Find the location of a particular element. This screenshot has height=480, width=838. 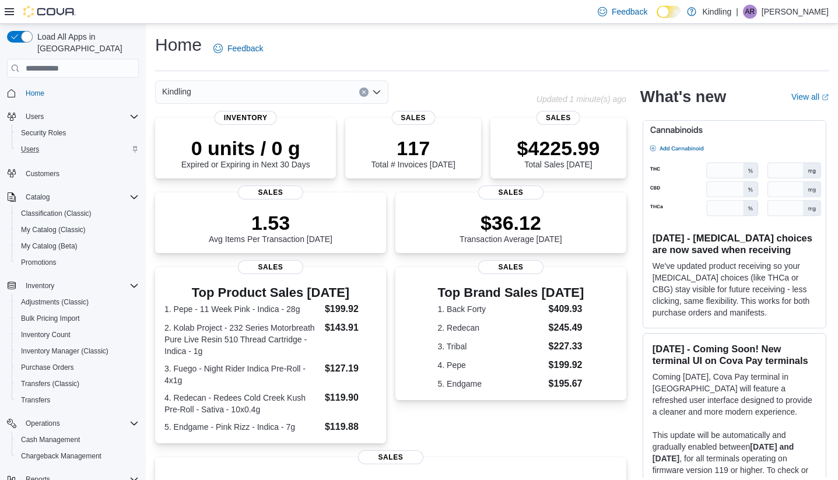

span: Bulk Pricing Import is located at coordinates (78, 318).